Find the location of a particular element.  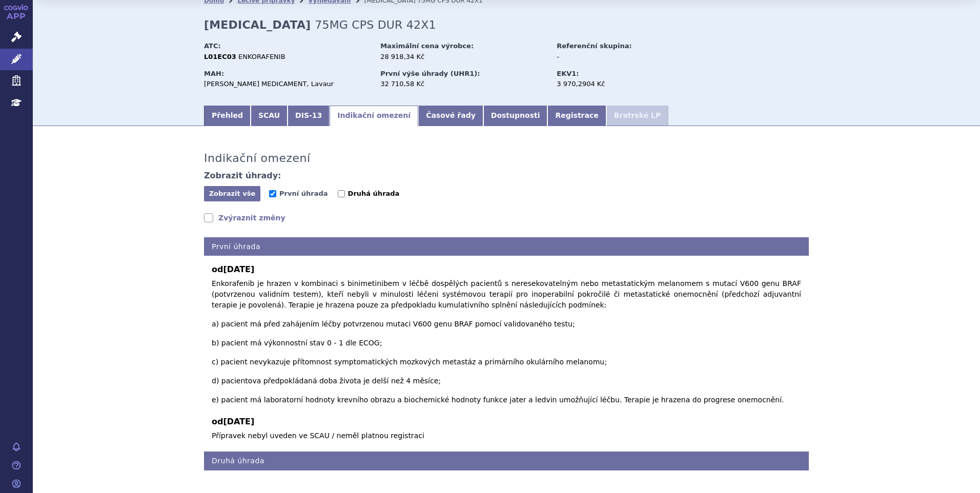

a: Přehled is located at coordinates (227, 116).